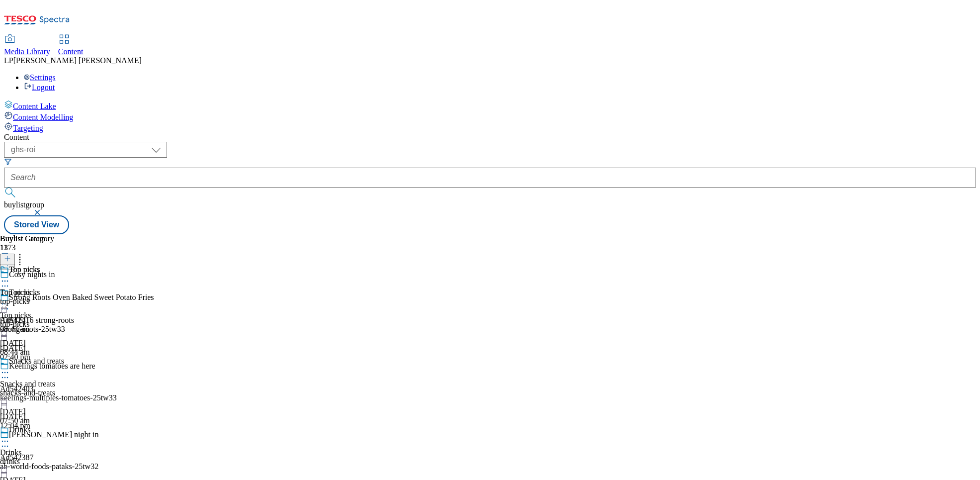 Image resolution: width=980 pixels, height=480 pixels. What do you see at coordinates (20, 430) in the screenshot?
I see `div: Drinks` at bounding box center [20, 430].